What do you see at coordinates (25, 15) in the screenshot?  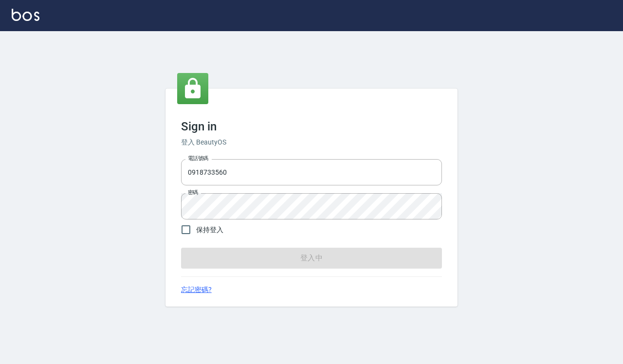 I see `img: Logo` at bounding box center [25, 15].